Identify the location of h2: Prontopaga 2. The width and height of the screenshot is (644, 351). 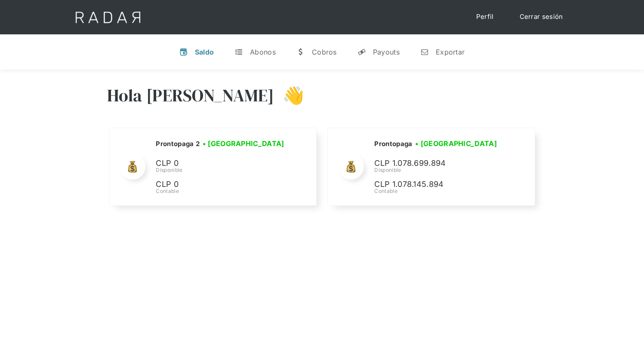
(178, 144).